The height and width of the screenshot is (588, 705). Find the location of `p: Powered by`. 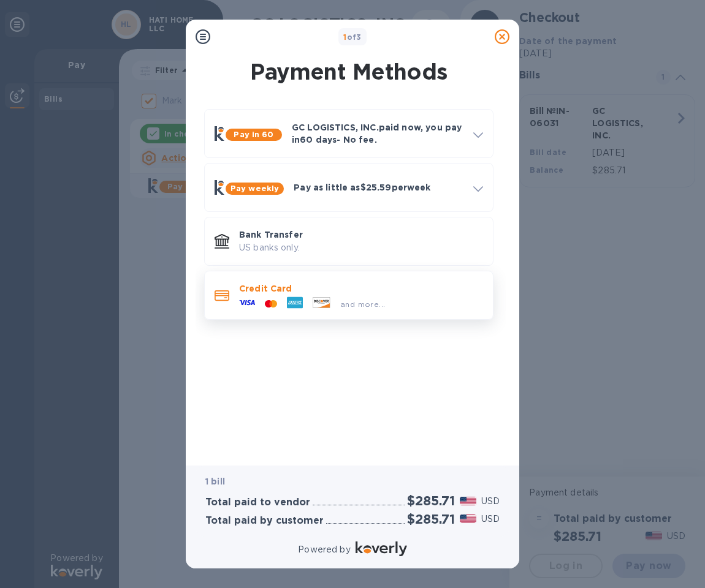

p: Powered by is located at coordinates (324, 550).